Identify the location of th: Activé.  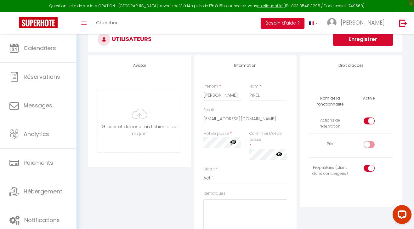
(369, 98).